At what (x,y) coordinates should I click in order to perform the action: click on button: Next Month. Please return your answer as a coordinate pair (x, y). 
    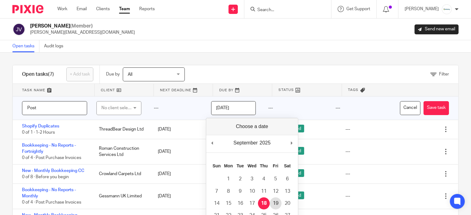
    Looking at the image, I should click on (292, 143).